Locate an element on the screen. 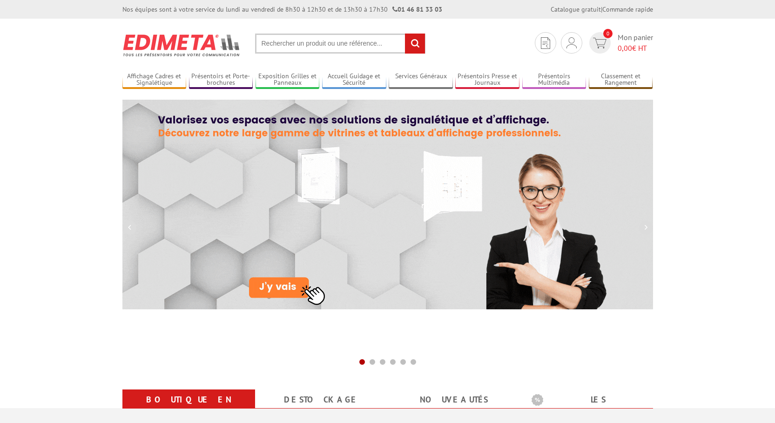 Image resolution: width=775 pixels, height=423 pixels. div: Nos équipes sont à votre service du lundi au vendredi de 8h30 à 12h30 et de 13h30 à 17h30 is located at coordinates (282, 9).